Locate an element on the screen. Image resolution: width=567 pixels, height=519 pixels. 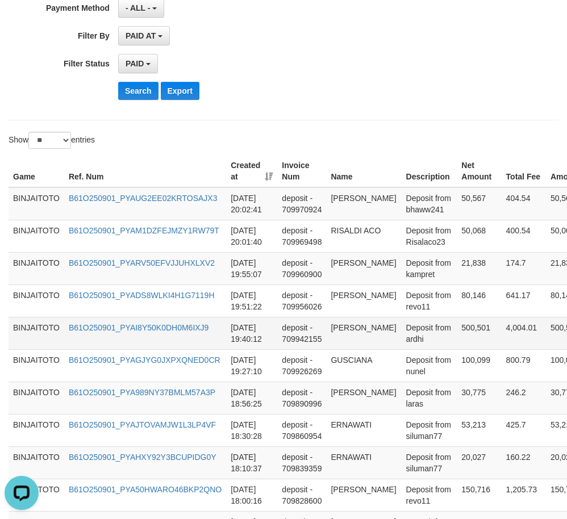
td: 160.22 is located at coordinates (524, 463).